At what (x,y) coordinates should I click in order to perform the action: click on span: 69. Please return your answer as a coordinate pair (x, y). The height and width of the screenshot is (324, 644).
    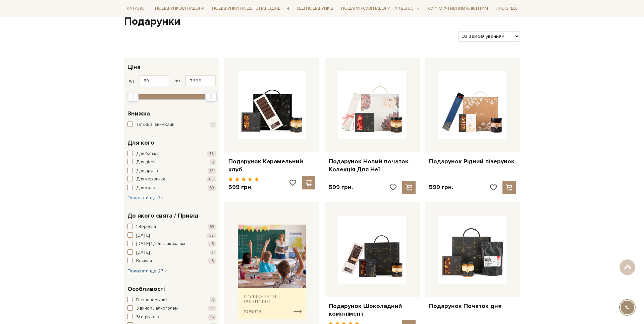
    Looking at the image, I should click on (212, 188).